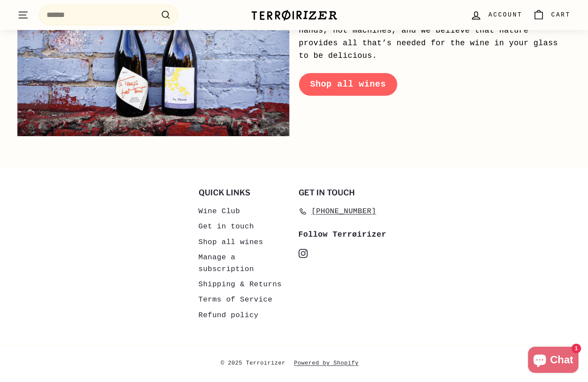 The image size is (588, 382). I want to click on a: Powered by Shopify, so click(331, 363).